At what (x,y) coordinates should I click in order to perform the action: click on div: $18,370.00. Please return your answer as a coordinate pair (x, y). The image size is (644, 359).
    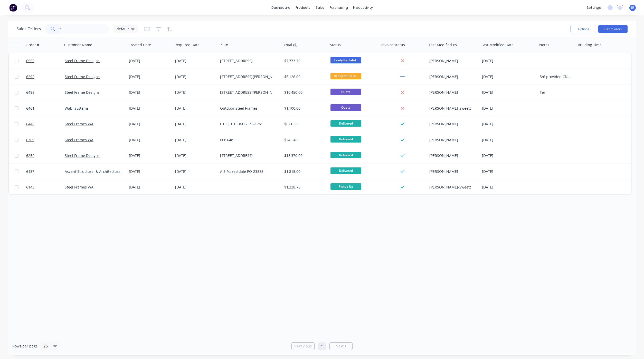
    Looking at the image, I should click on (305, 156).